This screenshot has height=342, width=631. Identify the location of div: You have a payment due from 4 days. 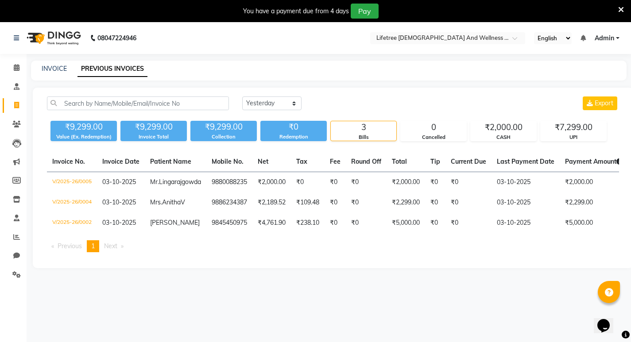
(296, 11).